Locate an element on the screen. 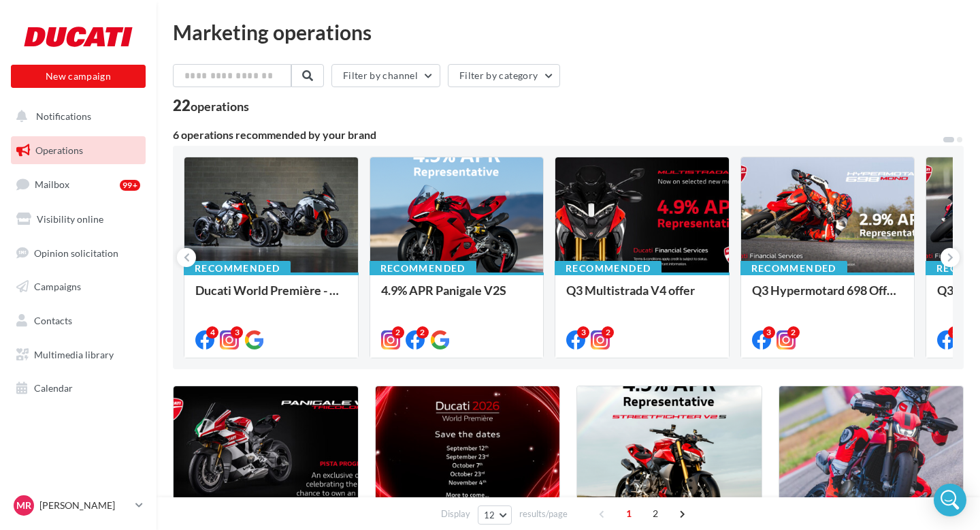 The image size is (980, 530). button: Filter by category is located at coordinates (503, 76).